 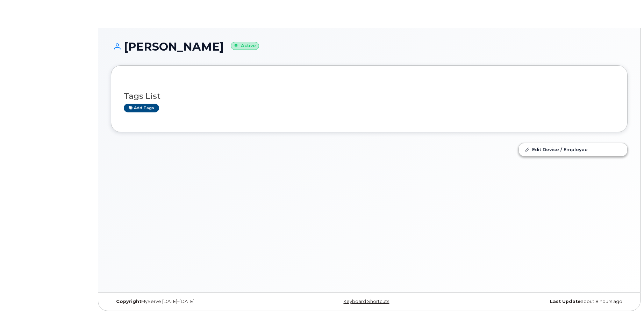 What do you see at coordinates (141, 108) in the screenshot?
I see `a: Add tags` at bounding box center [141, 108].